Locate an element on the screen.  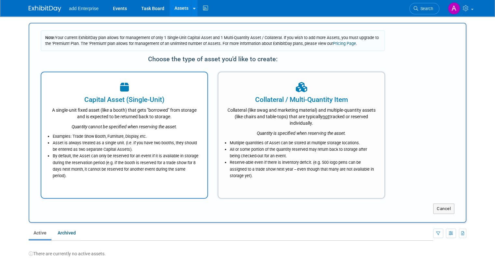
span: Note: is located at coordinates (50, 37).